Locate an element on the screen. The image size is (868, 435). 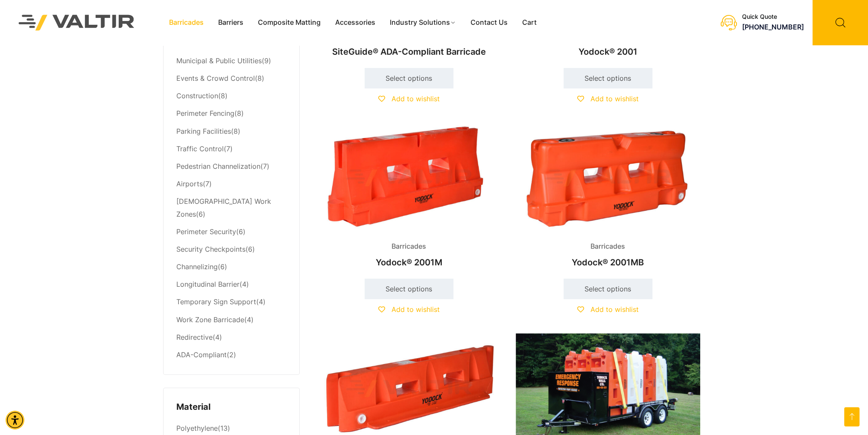
a: Select options for “Yodock® 2001MB” is located at coordinates (607, 288).